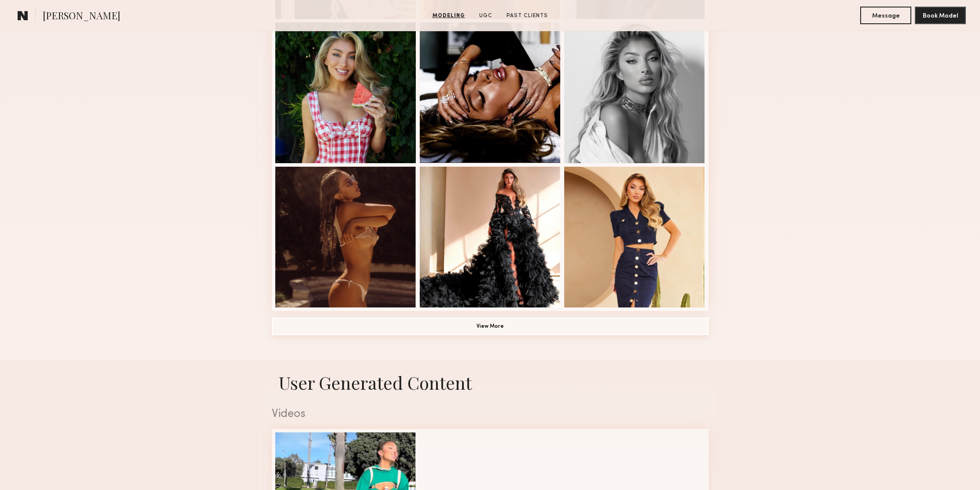 The image size is (980, 490). Describe the element at coordinates (940, 15) in the screenshot. I see `a: Book Model` at that location.